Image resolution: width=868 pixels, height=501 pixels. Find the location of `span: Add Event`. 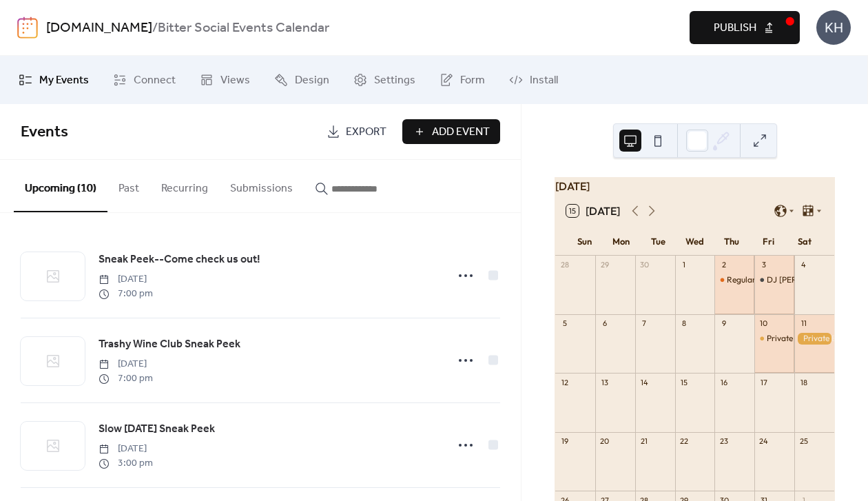

span: Add Event is located at coordinates (461, 132).